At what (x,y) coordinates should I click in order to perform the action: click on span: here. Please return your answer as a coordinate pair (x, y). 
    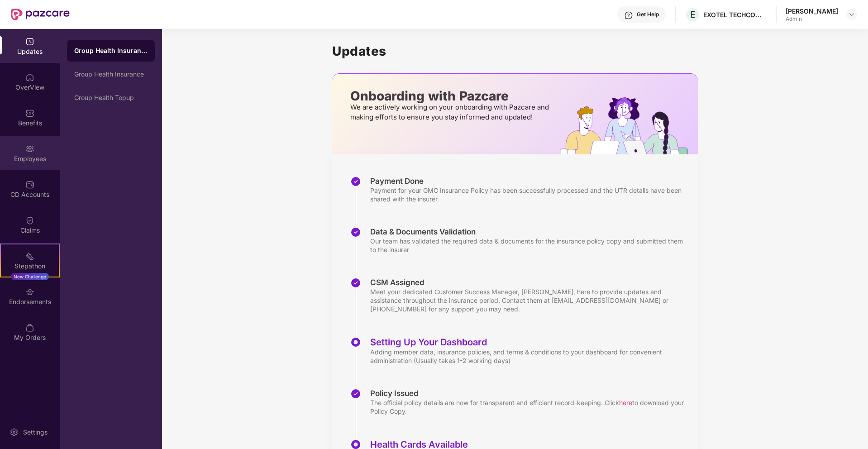
    Looking at the image, I should click on (626, 402).